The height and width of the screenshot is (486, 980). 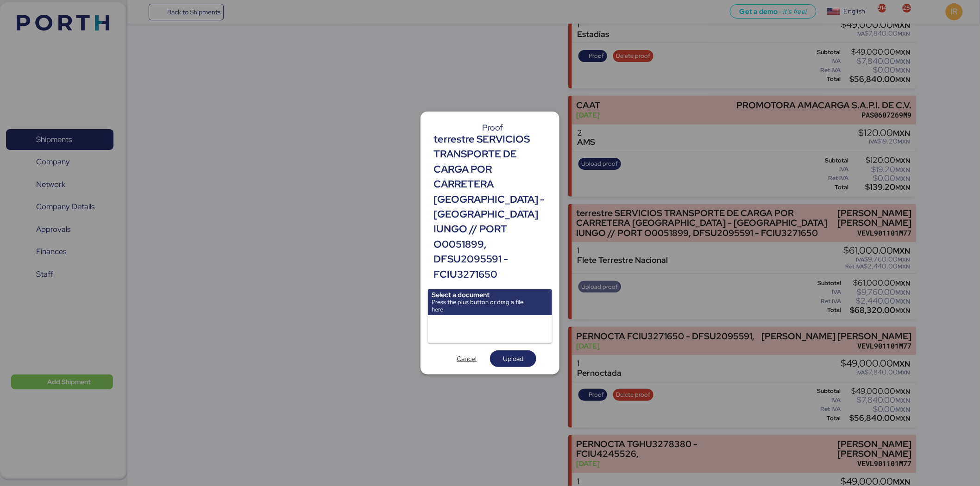 What do you see at coordinates (513, 359) in the screenshot?
I see `span: Upload` at bounding box center [513, 359].